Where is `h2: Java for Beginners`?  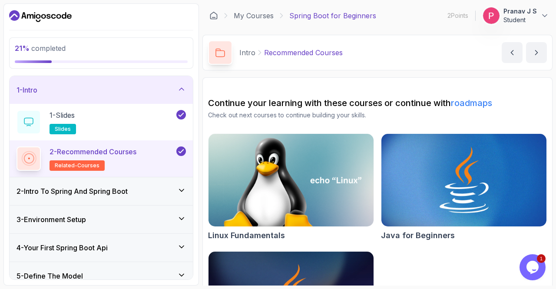 h2: Java for Beginners is located at coordinates (418, 236).